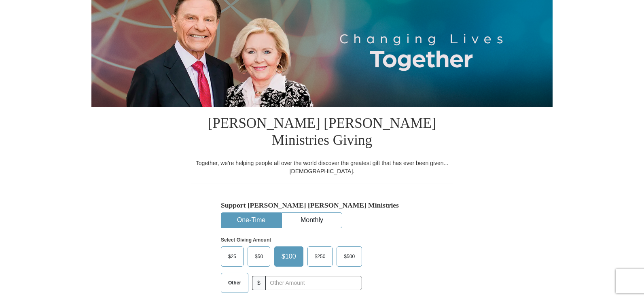 The width and height of the screenshot is (644, 299). I want to click on span: Other, so click(235, 283).